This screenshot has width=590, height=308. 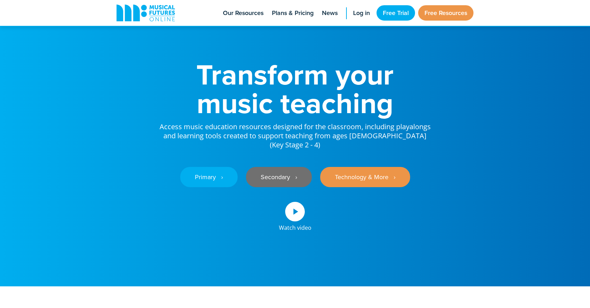 I want to click on span: Our Resources, so click(x=243, y=13).